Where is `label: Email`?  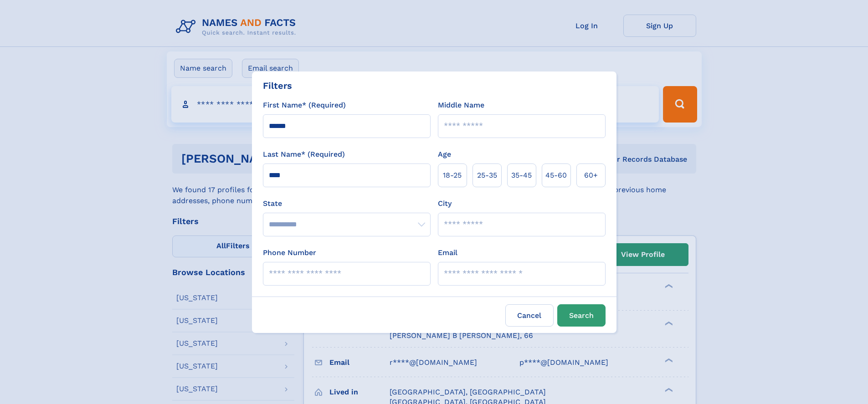
label: Email is located at coordinates (447, 253).